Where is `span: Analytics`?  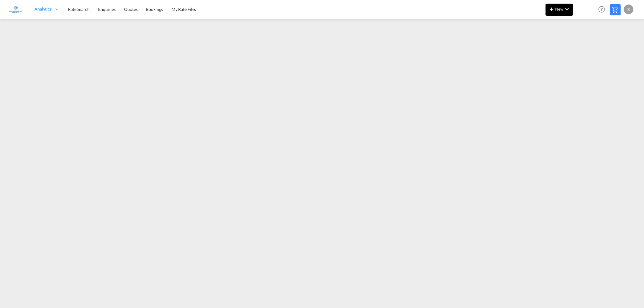 span: Analytics is located at coordinates (43, 9).